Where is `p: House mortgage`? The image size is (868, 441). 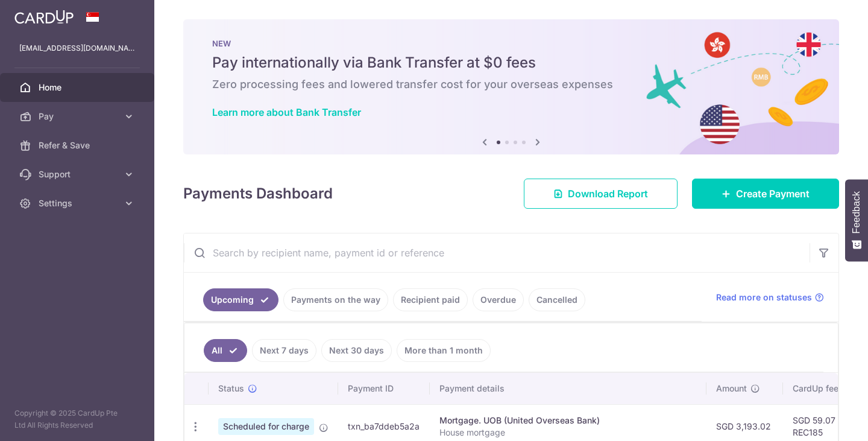 p: House mortgage is located at coordinates (568, 433).